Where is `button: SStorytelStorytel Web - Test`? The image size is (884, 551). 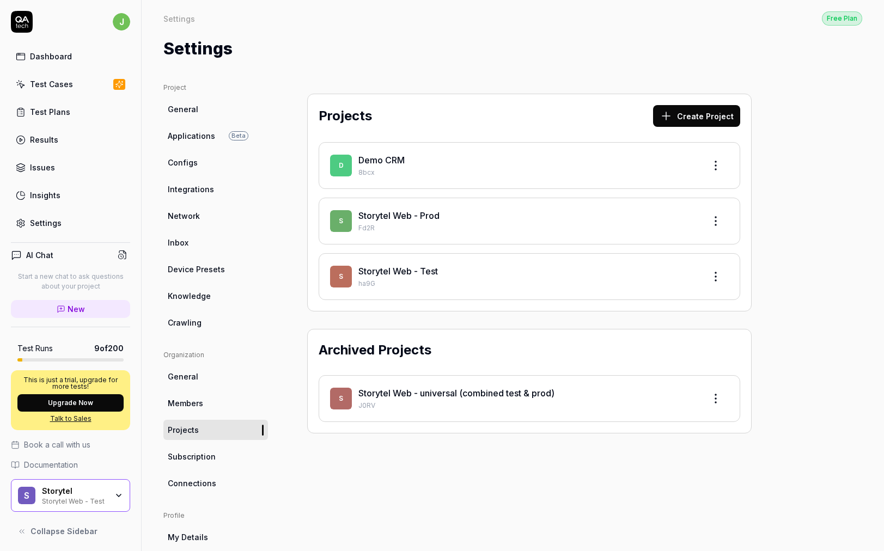
button: SStorytelStorytel Web - Test is located at coordinates (70, 496).